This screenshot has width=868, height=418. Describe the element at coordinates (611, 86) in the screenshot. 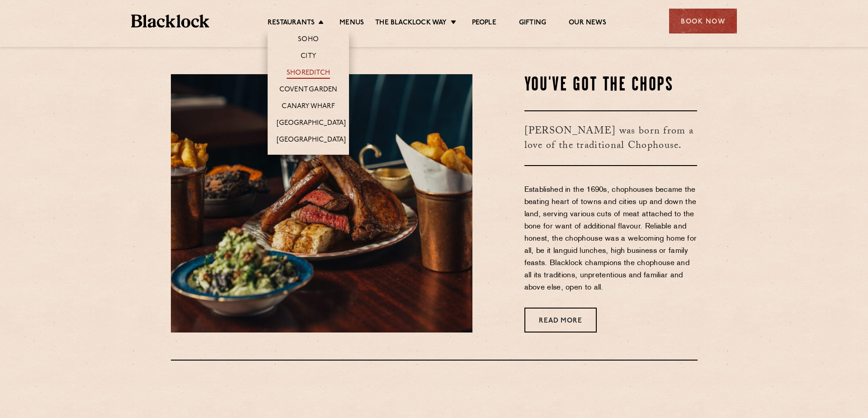

I see `h2: You've Got The Chops` at that location.